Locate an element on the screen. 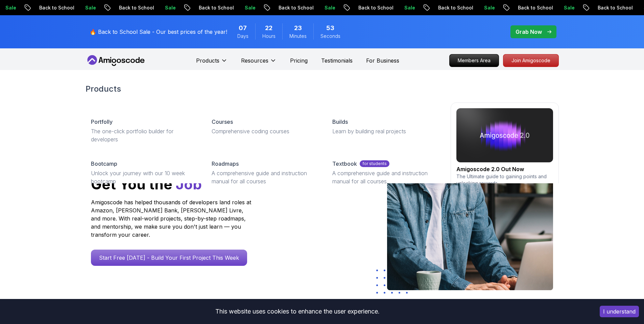  p: Join Amigoscode is located at coordinates (530, 60).